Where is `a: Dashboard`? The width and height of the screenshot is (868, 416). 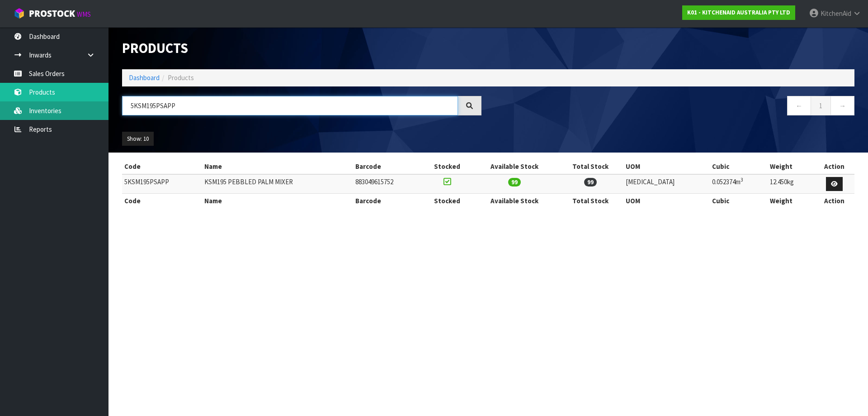 a: Dashboard is located at coordinates (144, 77).